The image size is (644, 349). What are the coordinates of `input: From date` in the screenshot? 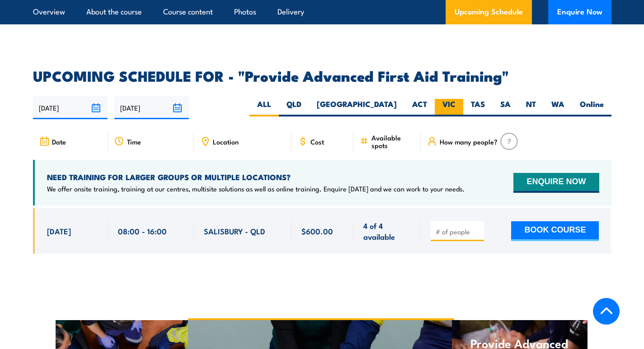 It's located at (70, 107).